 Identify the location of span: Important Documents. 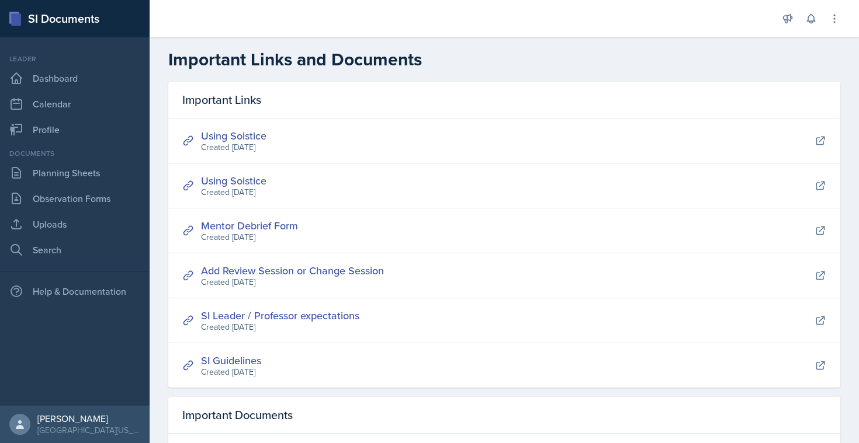
(237, 415).